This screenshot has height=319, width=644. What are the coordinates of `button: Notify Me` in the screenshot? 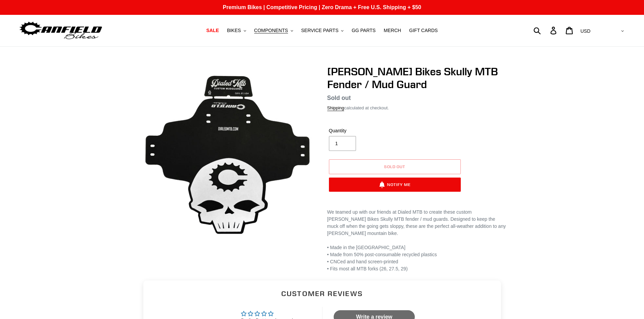 It's located at (395, 185).